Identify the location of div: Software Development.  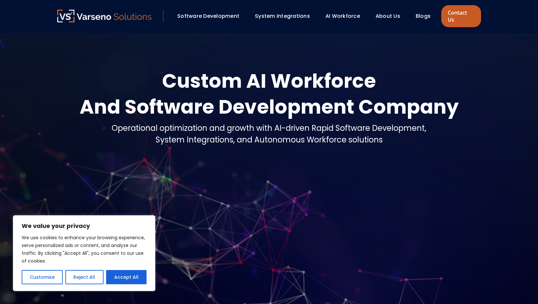
(211, 16).